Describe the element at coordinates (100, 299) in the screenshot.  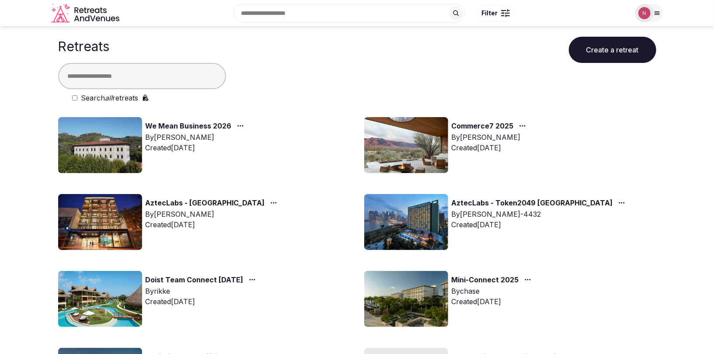
I see `img: Top retreat image for the retreat: Doist Team Connect Feb 2026` at that location.